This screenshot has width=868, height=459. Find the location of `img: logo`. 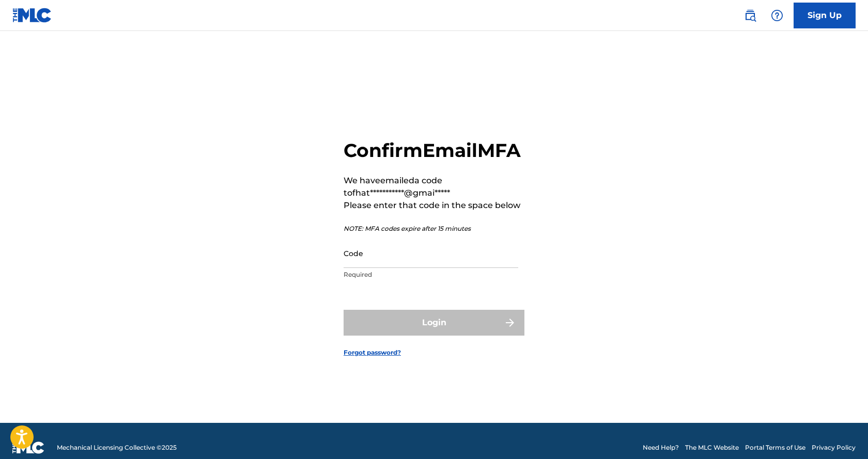

img: logo is located at coordinates (29, 447).